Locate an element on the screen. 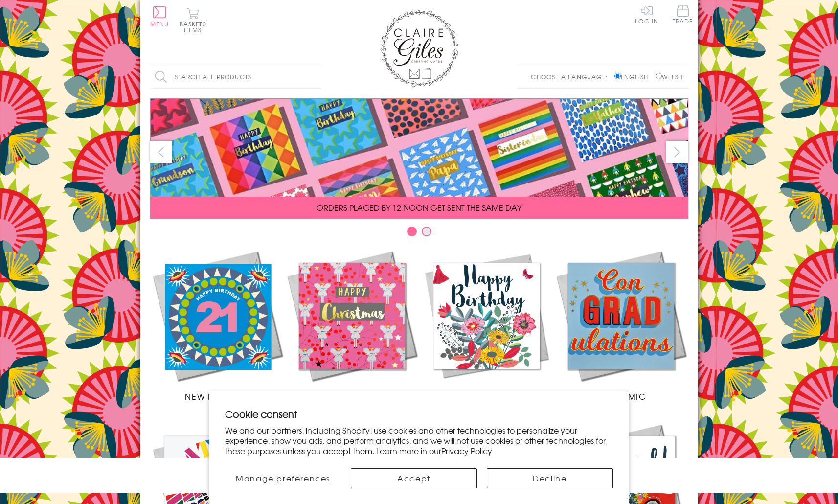  button: Menu is located at coordinates (160, 17).